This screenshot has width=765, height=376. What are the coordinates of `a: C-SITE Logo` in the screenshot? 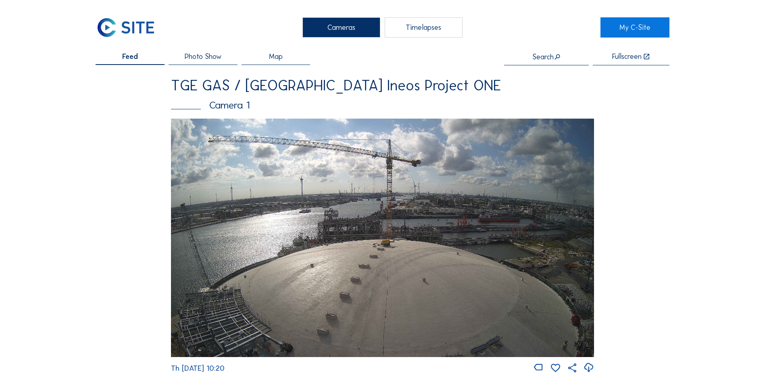 It's located at (130, 27).